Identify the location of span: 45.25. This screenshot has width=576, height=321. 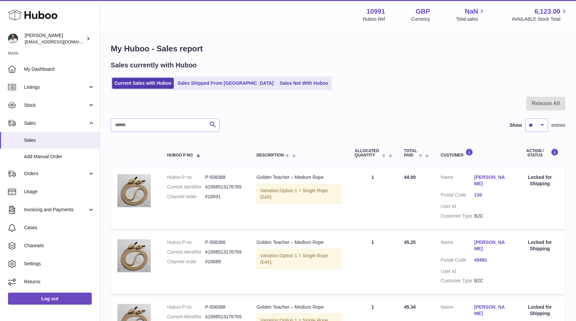
(409, 242).